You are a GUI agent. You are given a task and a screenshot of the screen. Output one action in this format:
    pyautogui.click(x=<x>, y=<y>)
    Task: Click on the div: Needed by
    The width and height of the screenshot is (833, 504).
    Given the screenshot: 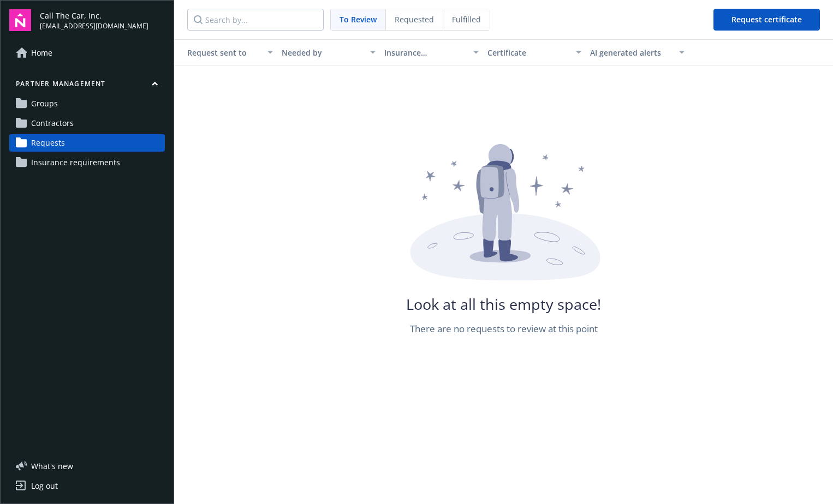 What is the action you would take?
    pyautogui.click(x=323, y=52)
    